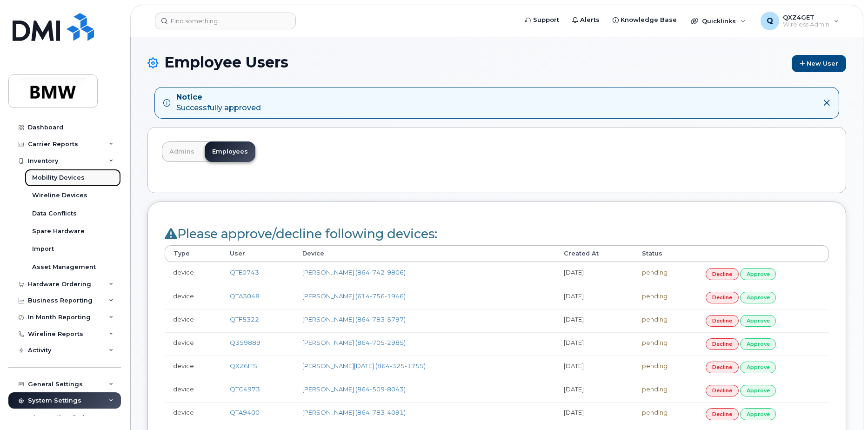  I want to click on a: Q359889, so click(245, 343).